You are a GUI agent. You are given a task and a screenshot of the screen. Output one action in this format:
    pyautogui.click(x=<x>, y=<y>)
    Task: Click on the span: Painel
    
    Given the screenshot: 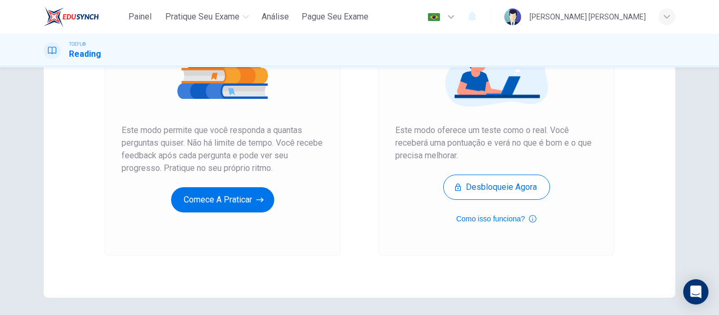 What is the action you would take?
    pyautogui.click(x=140, y=17)
    